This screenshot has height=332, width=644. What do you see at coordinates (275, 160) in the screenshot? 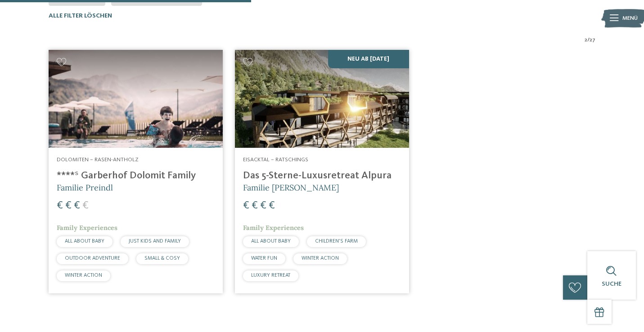
I see `span: Eisacktal – Ratschings` at bounding box center [275, 160].